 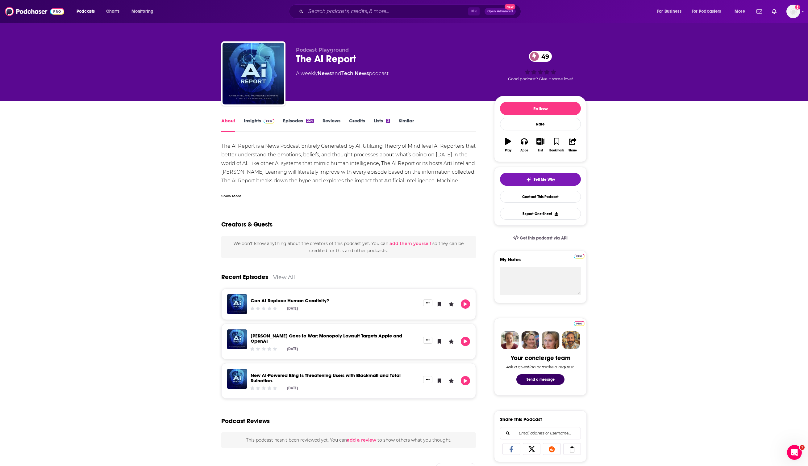 What do you see at coordinates (349, 247) in the screenshot?
I see `span: We don't know anything about the creators of this podcast yet . You can so they can be credited f...` at bounding box center [349, 247].